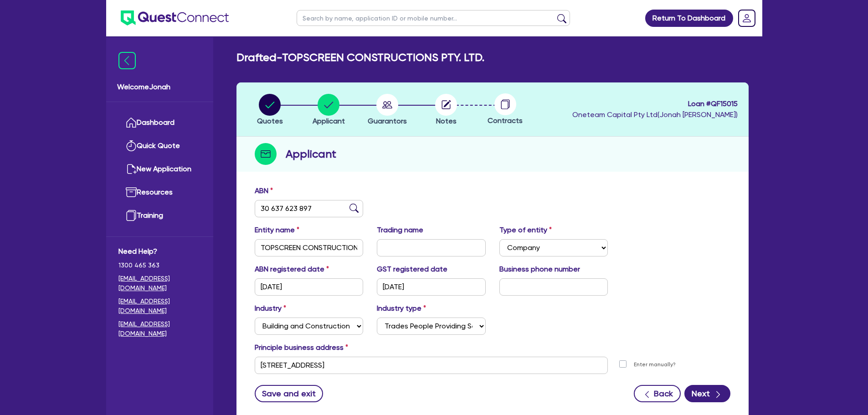  What do you see at coordinates (311, 154) in the screenshot?
I see `h2: Applicant` at bounding box center [311, 154].